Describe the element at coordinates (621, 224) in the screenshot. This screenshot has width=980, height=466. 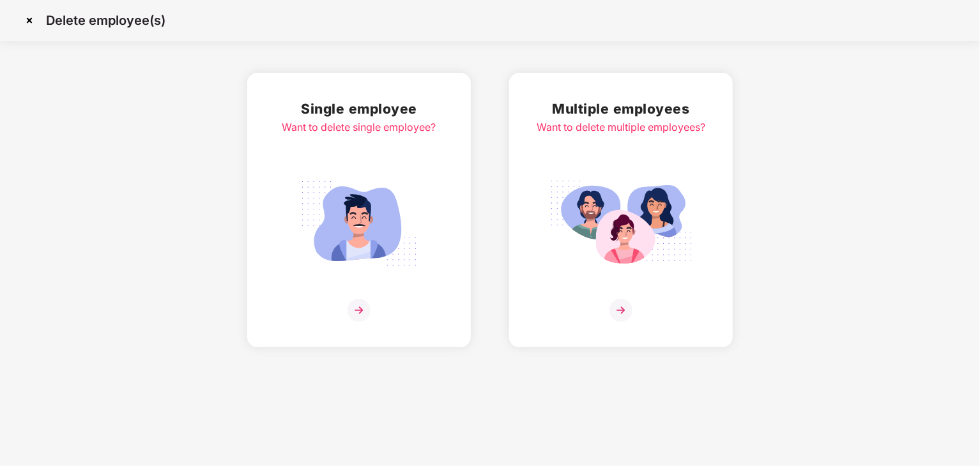
I see `img: svg+xml;base64,PHN2ZyB4bWxucz0iaHR0cDovL3d3dy53My5vcmcvMjAwMC9zdmciIGlkPSJNdWx0aXBsZV9lbXBsb3llZS...` at that location.